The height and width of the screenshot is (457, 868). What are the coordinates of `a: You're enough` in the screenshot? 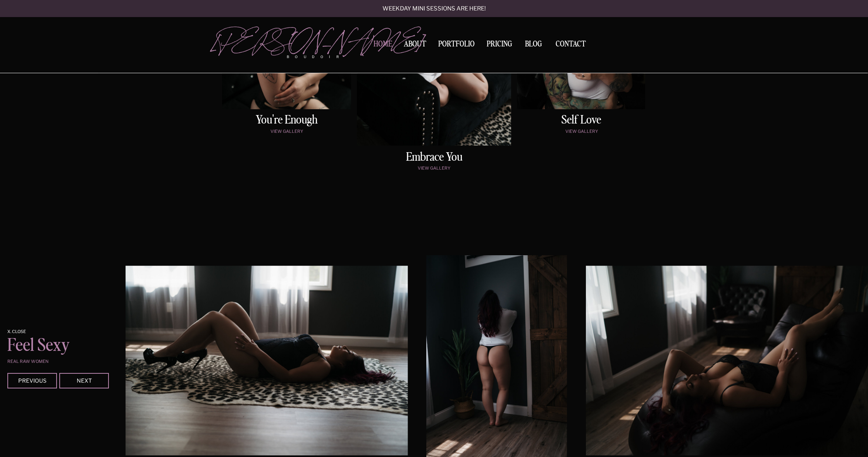 It's located at (287, 121).